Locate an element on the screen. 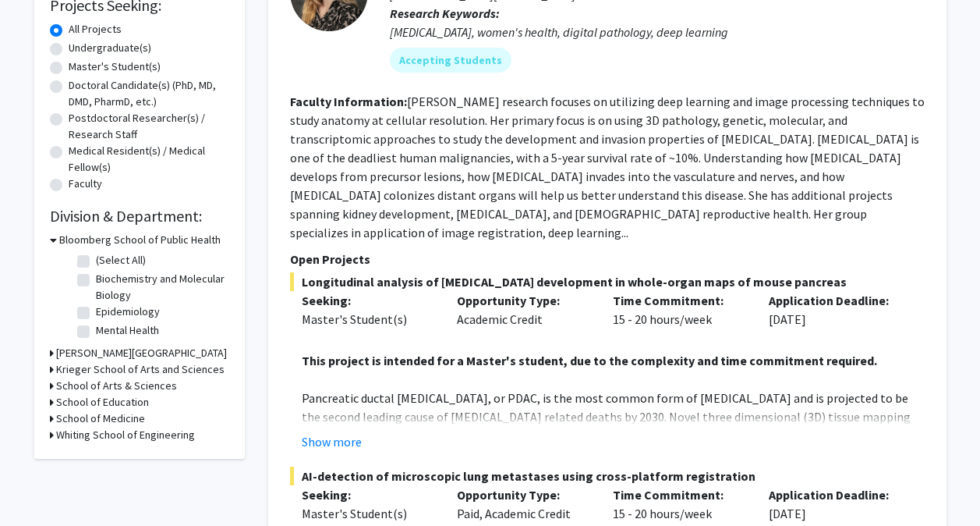 This screenshot has height=526, width=980. button: Show more is located at coordinates (332, 442).